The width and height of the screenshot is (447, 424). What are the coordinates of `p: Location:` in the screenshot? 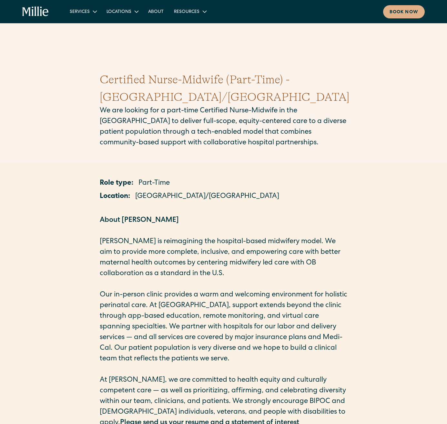 It's located at (115, 196).